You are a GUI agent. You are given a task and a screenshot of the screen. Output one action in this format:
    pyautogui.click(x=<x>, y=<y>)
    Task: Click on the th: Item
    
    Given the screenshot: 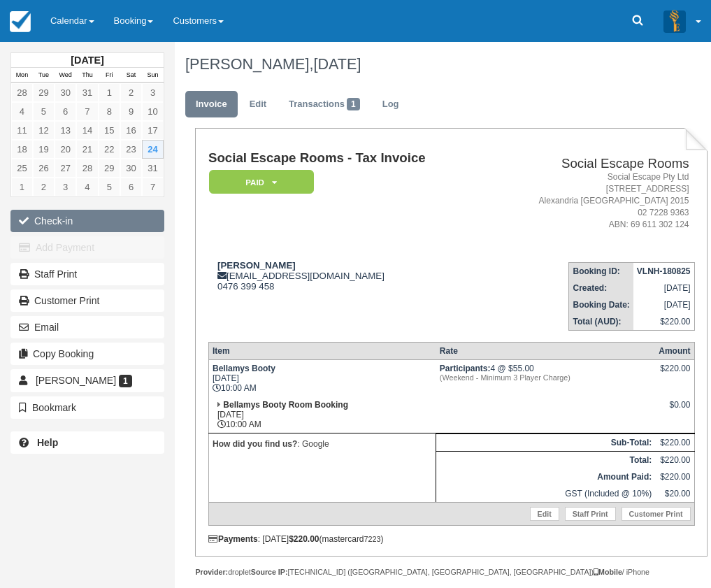 What is the action you would take?
    pyautogui.click(x=322, y=350)
    